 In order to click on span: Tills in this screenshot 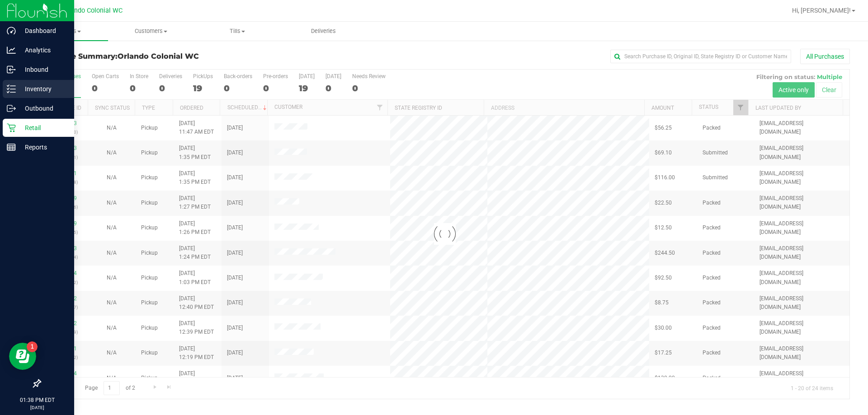, I will do `click(237, 31)`.